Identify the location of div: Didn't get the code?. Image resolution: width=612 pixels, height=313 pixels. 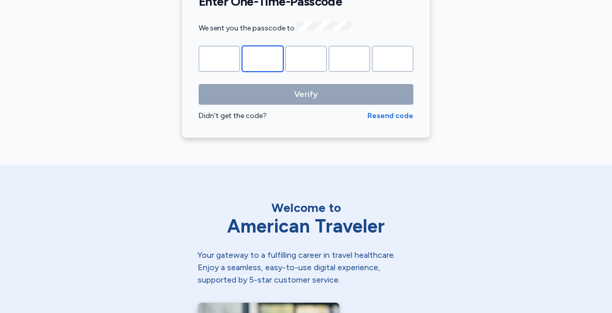
(283, 116).